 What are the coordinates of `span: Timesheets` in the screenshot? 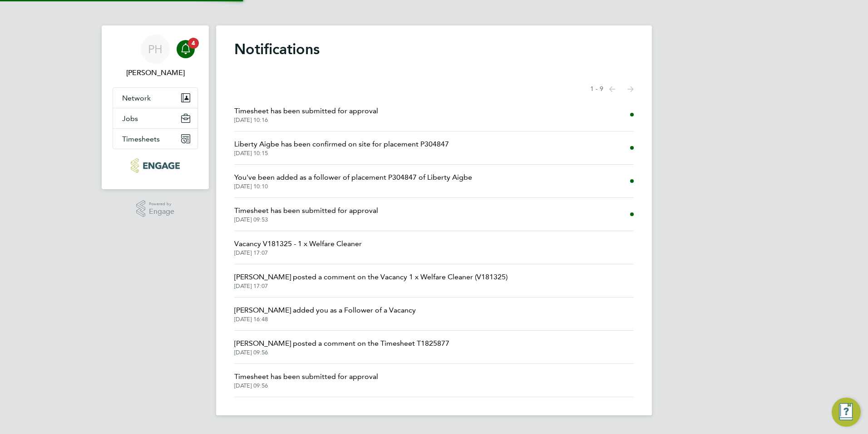 It's located at (141, 138).